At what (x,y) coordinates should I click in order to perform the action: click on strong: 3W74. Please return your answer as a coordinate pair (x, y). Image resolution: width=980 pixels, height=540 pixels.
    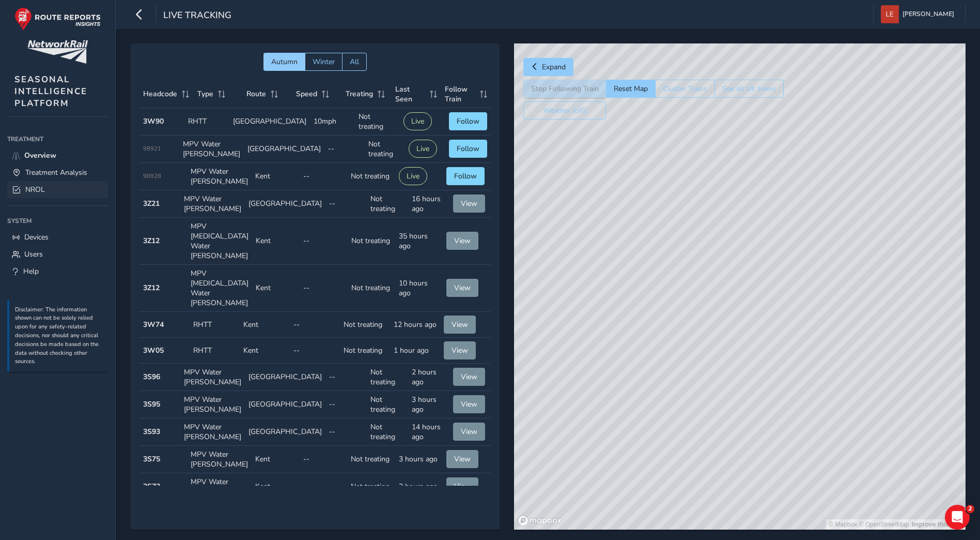
    Looking at the image, I should click on (153, 324).